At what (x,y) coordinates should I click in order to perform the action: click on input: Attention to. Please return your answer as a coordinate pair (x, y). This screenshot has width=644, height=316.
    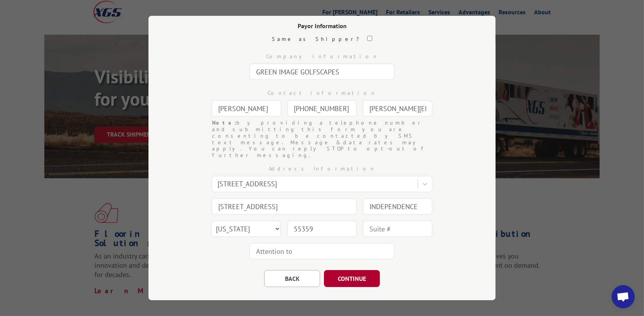
    Looking at the image, I should click on (322, 251).